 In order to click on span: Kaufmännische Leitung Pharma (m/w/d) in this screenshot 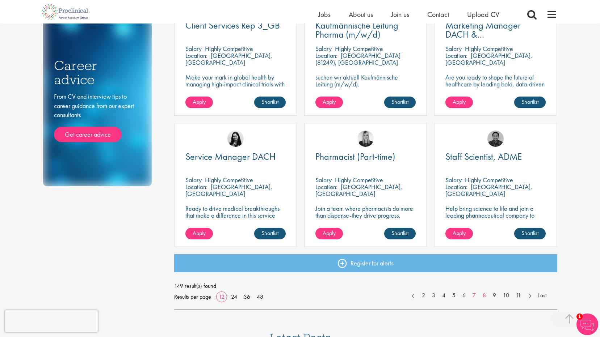, I will do `click(356, 30)`.